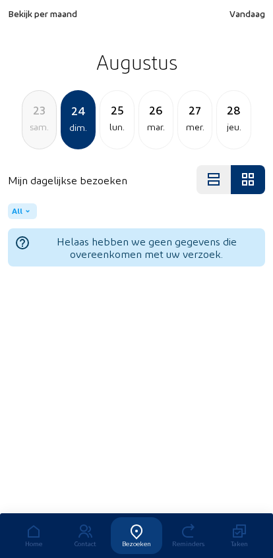 The width and height of the screenshot is (273, 558). I want to click on div: Home, so click(34, 544).